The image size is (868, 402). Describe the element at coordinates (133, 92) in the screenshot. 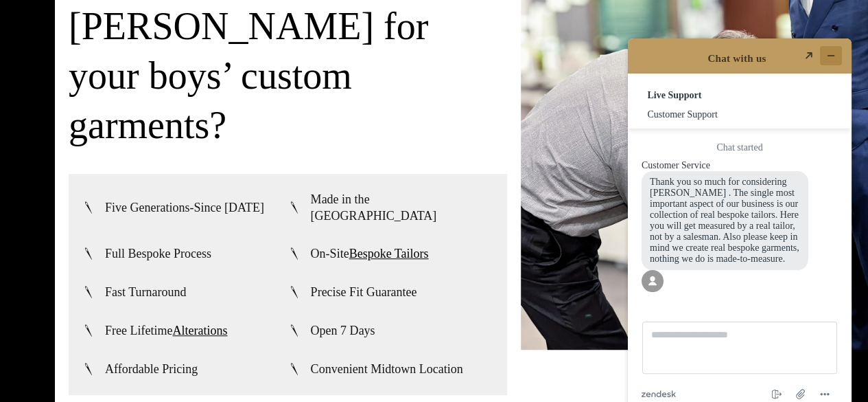

I see `div: Customer Support` at that location.